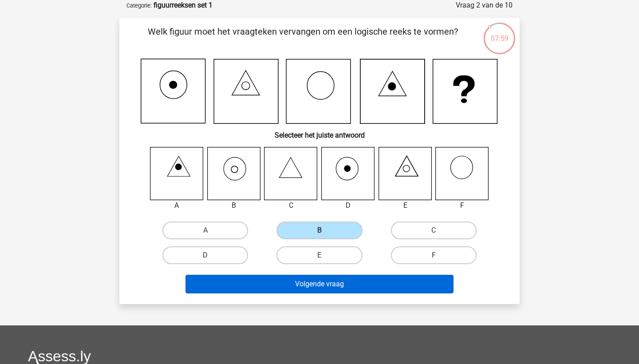  What do you see at coordinates (177, 205) in the screenshot?
I see `div: A` at bounding box center [177, 205].